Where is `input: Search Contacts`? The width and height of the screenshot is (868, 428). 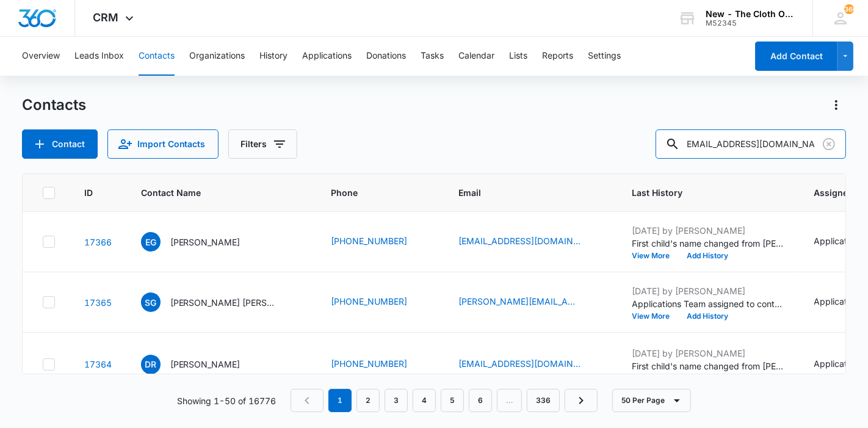
input: Search Contacts is located at coordinates (751, 144).